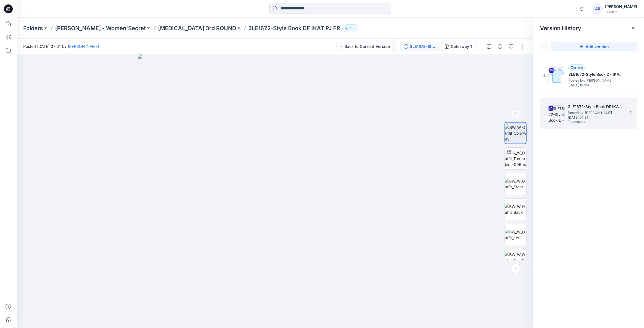 The image size is (644, 328). What do you see at coordinates (500, 46) in the screenshot?
I see `button: Details` at bounding box center [500, 46].